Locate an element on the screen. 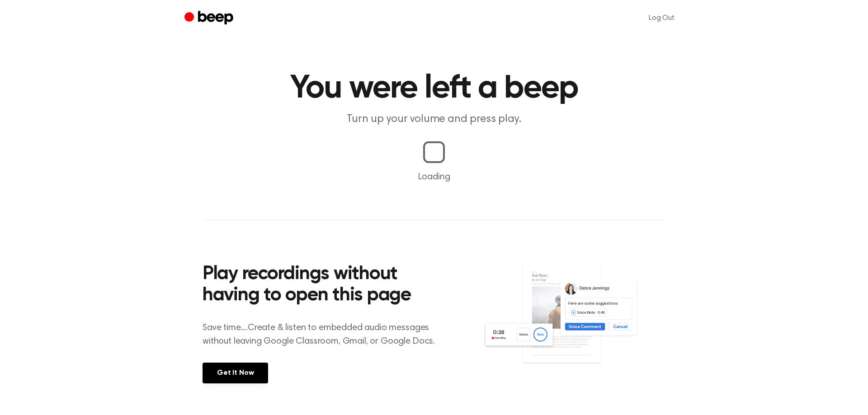 The image size is (868, 415). h1: You were left a beep is located at coordinates (434, 88).